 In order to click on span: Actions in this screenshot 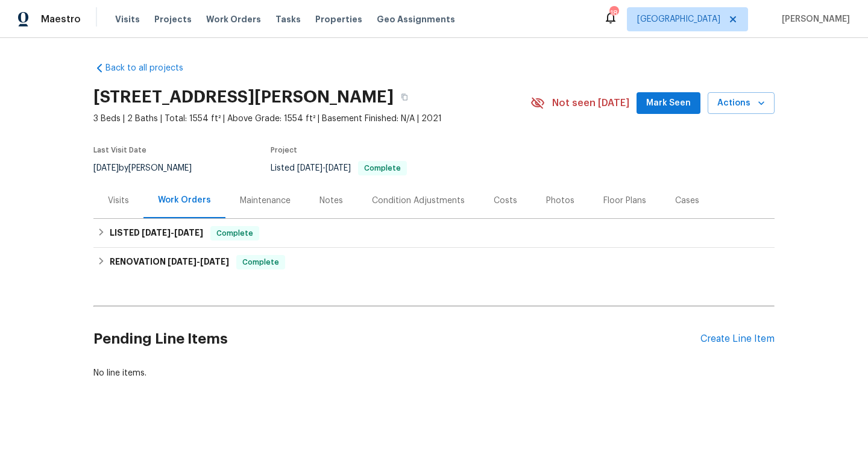, I will do `click(741, 103)`.